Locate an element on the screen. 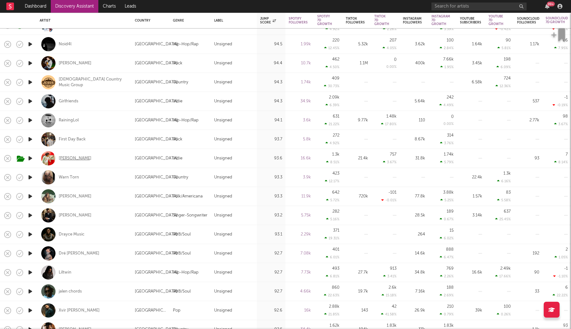 This screenshot has height=329, width=571. div: 93.3 is located at coordinates (271, 197).